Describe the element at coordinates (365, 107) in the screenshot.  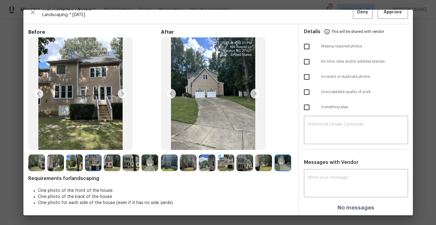
I see `span: Something else` at that location.